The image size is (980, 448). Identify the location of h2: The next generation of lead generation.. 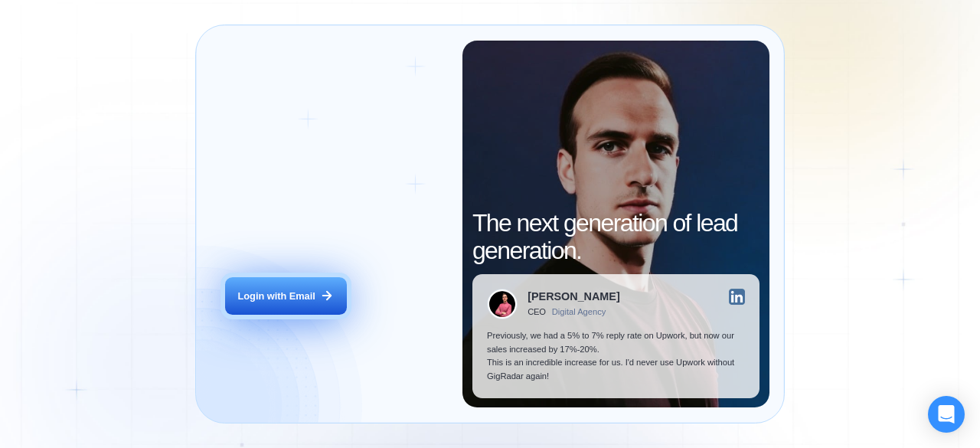
(616, 236).